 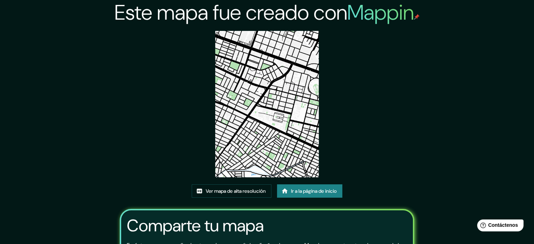 What do you see at coordinates (267, 104) in the screenshot?
I see `img: created-map` at bounding box center [267, 104].